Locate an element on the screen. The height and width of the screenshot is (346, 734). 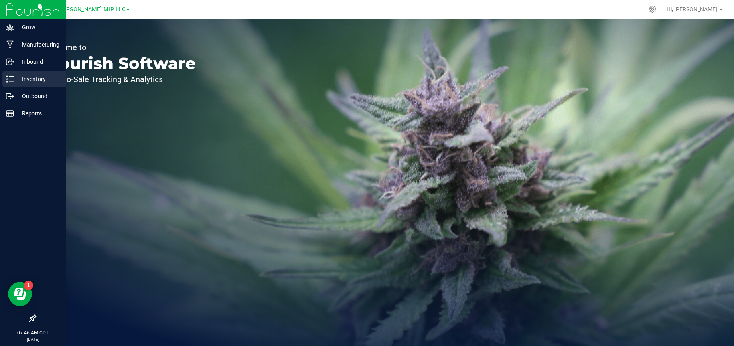
p: Inventory is located at coordinates (38, 79).